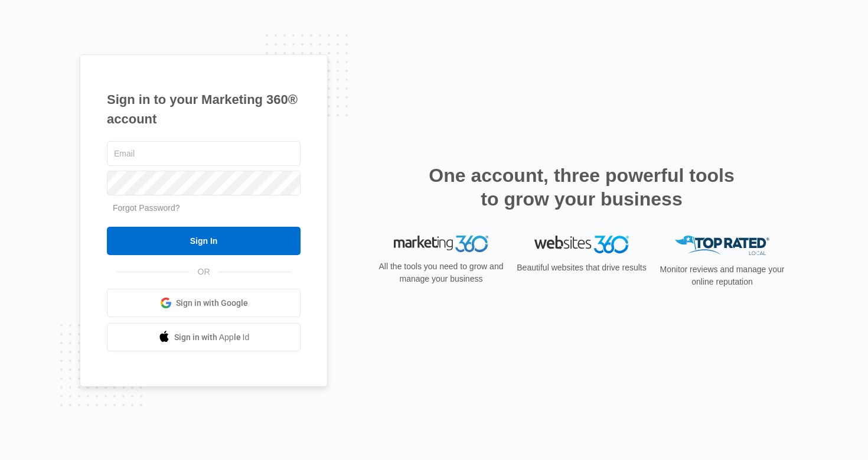 Image resolution: width=868 pixels, height=460 pixels. I want to click on span: OR, so click(204, 272).